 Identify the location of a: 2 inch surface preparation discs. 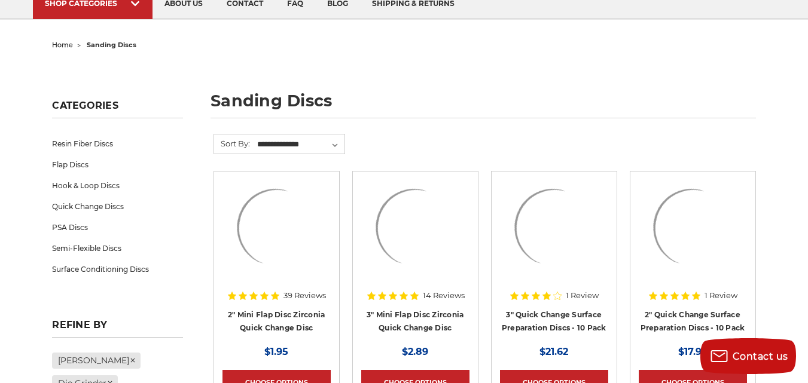
(692, 234).